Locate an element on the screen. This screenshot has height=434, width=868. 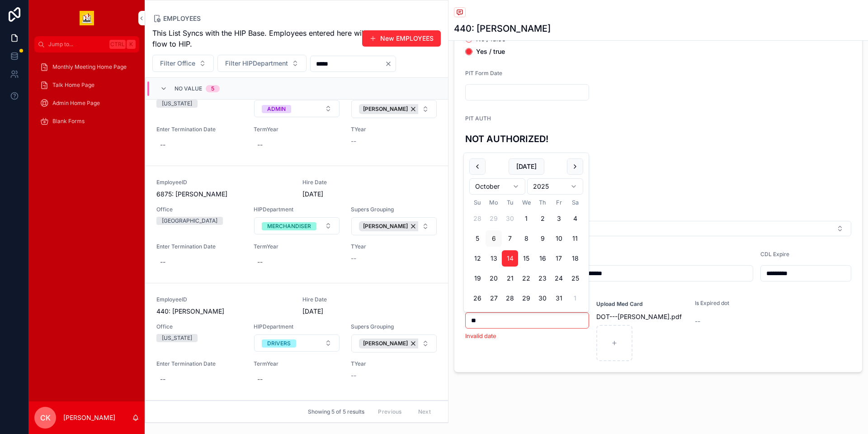
th: Thursday is located at coordinates (542, 202).